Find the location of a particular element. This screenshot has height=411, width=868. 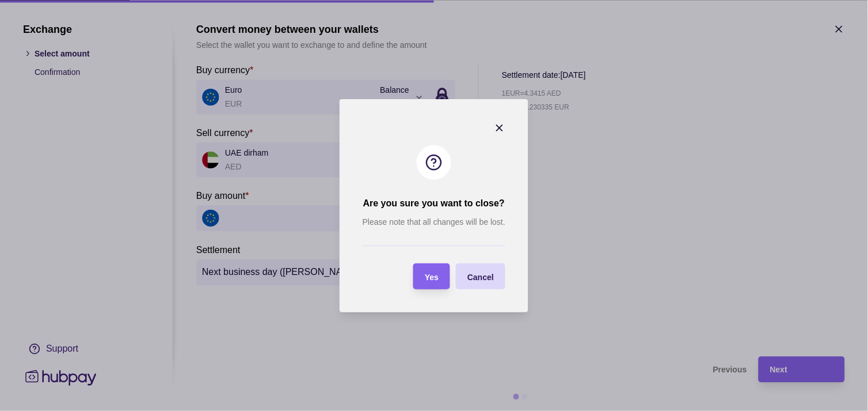

h2: Are you sure you want to close? is located at coordinates (434, 204).